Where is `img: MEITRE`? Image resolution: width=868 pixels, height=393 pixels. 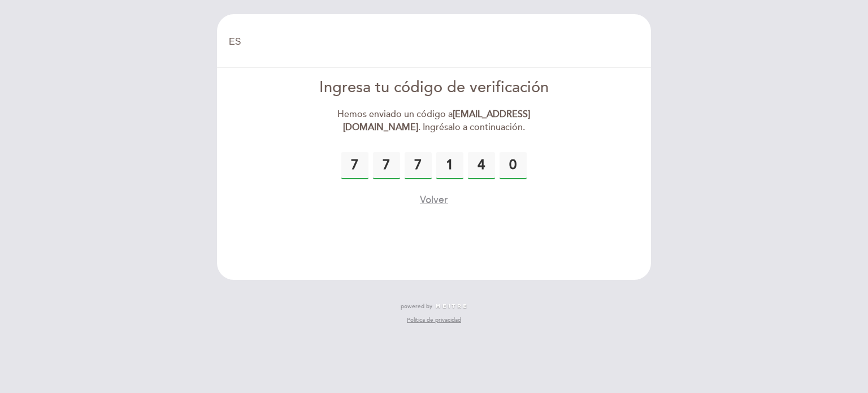
img: MEITRE is located at coordinates (452, 306).